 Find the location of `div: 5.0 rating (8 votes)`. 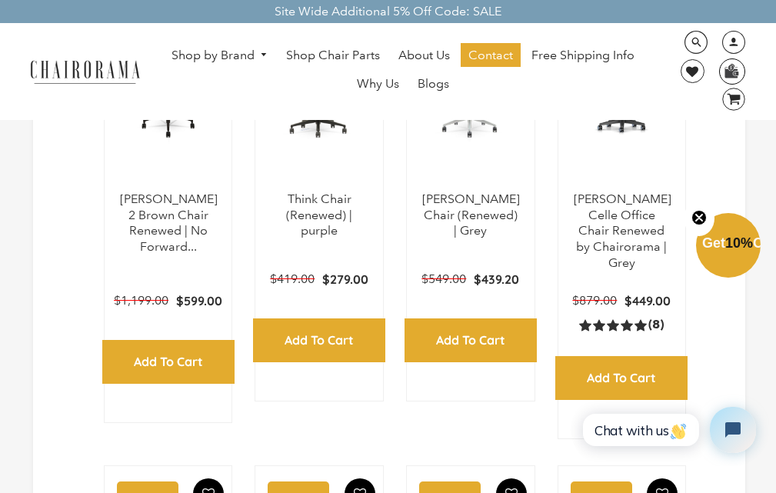

div: 5.0 rating (8 votes) is located at coordinates (621, 324).